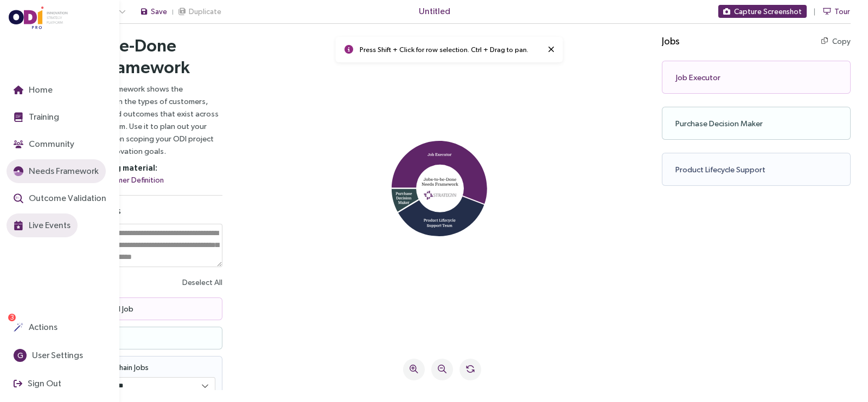 The image size is (868, 402). What do you see at coordinates (39, 17) in the screenshot?
I see `img: ODIpro` at bounding box center [39, 17].